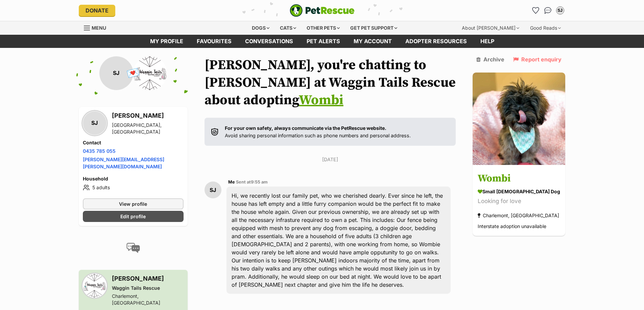 This screenshot has width=644, height=310. What do you see at coordinates (519, 179) in the screenshot?
I see `h3: Wombi` at bounding box center [519, 179].